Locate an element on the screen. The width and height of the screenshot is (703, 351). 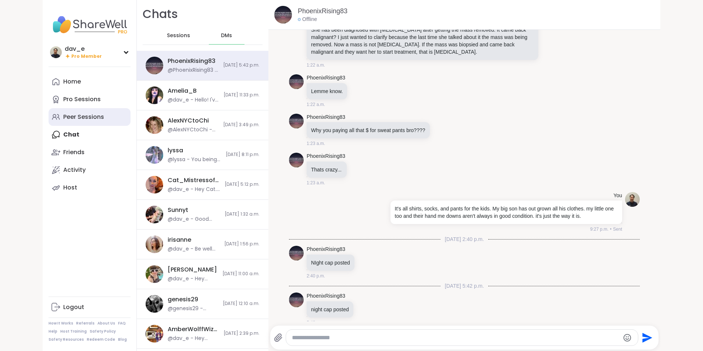
div: genesis29 is located at coordinates (183, 299).